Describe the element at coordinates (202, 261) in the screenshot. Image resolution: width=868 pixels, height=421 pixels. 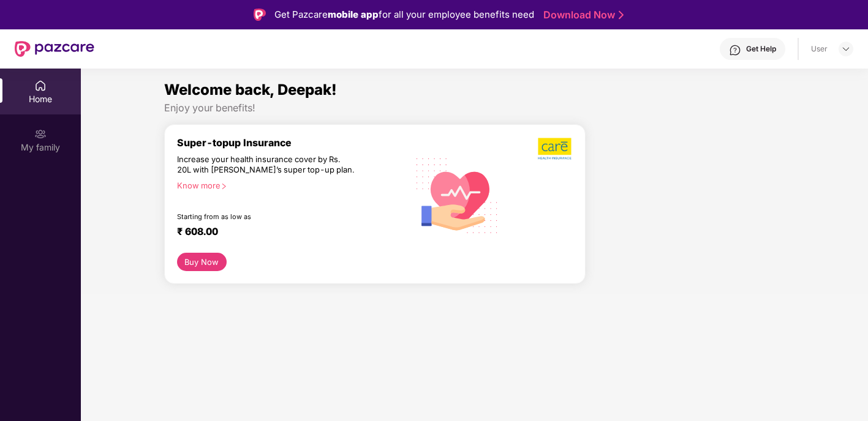
I see `button: Buy Now` at that location.